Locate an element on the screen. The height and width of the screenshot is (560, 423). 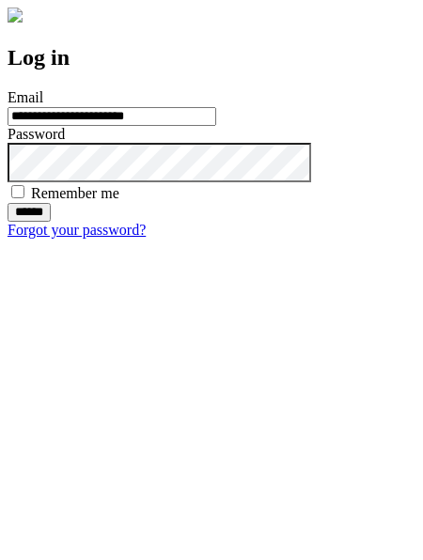
label: Email is located at coordinates (25, 97).